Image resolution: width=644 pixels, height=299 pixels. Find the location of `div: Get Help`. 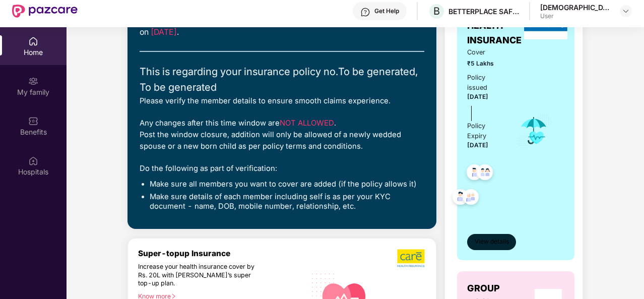

div: Get Help is located at coordinates (387, 11).